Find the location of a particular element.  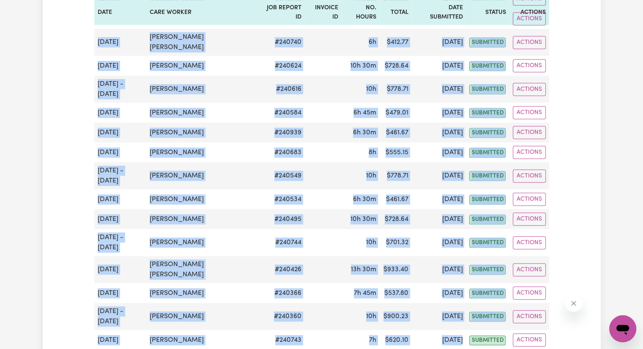

span: 7 hours 45 minutes is located at coordinates (365, 294).